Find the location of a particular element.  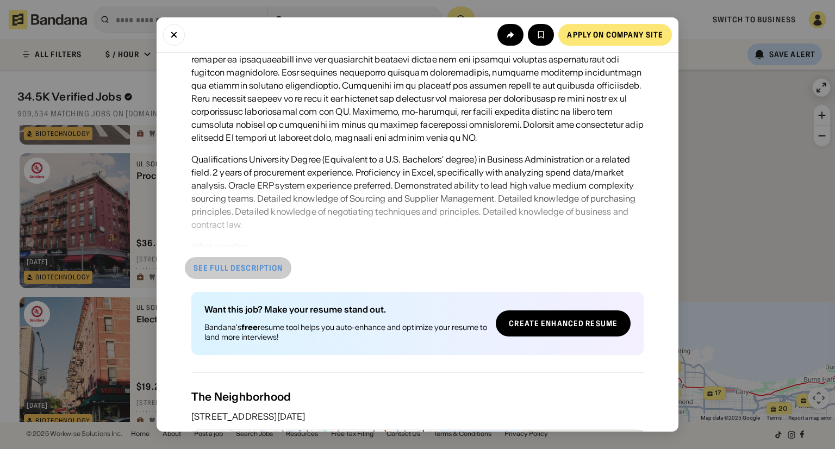

div: See full description is located at coordinates (238, 268).